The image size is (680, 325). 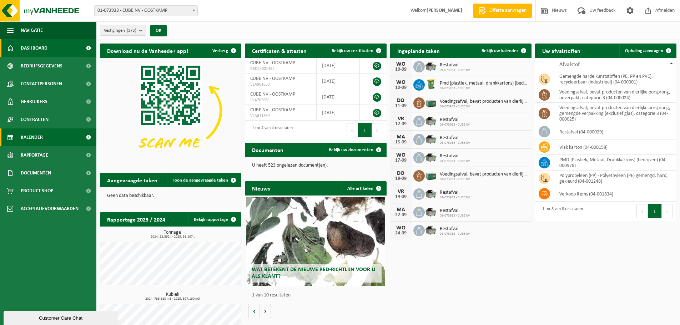 What do you see at coordinates (280, 100) in the screenshot?
I see `span: VLA705031` at bounding box center [280, 100].